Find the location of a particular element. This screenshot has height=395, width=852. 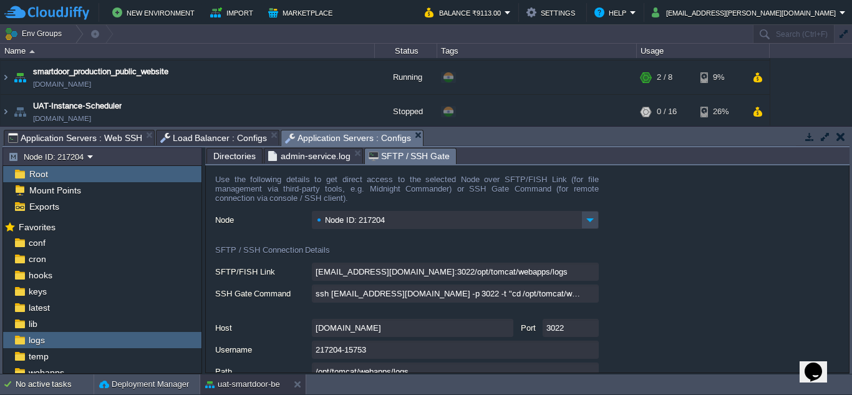

label: Host is located at coordinates (263, 326).